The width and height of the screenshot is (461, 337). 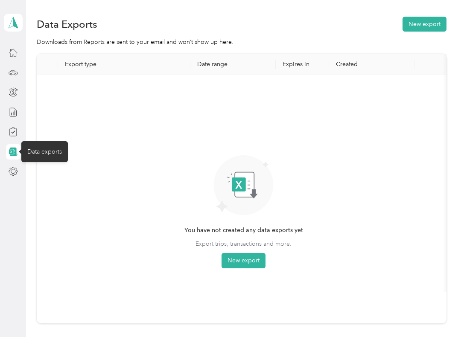 I want to click on div: Downloads from Reports are sent to your email and won’t show up here., so click(x=242, y=42).